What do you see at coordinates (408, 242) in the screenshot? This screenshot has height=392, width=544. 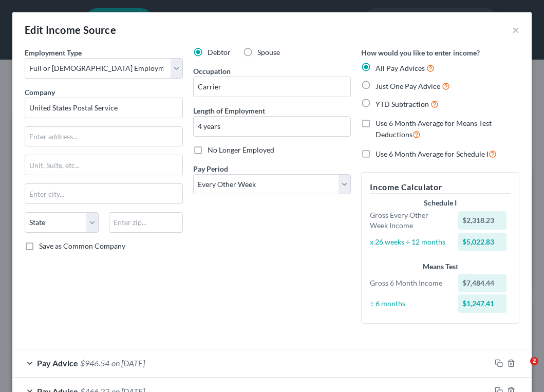 I see `div: x 26 weeks ÷ 12 months` at bounding box center [408, 242].